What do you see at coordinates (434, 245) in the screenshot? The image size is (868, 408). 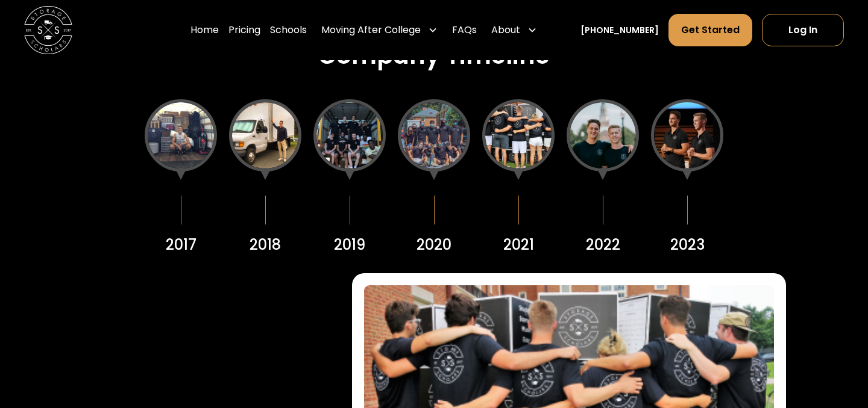 I see `div: 2020` at bounding box center [434, 245].